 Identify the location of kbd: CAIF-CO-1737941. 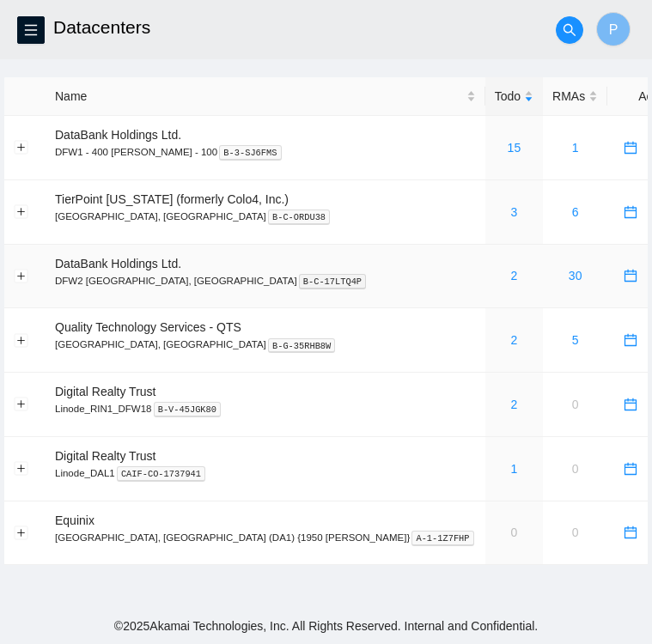
(161, 474).